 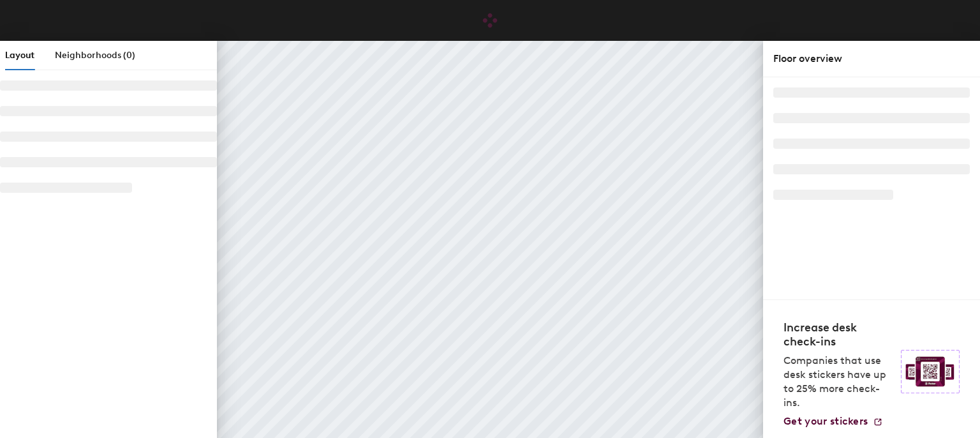 What do you see at coordinates (871, 58) in the screenshot?
I see `div: Floor overview` at bounding box center [871, 58].